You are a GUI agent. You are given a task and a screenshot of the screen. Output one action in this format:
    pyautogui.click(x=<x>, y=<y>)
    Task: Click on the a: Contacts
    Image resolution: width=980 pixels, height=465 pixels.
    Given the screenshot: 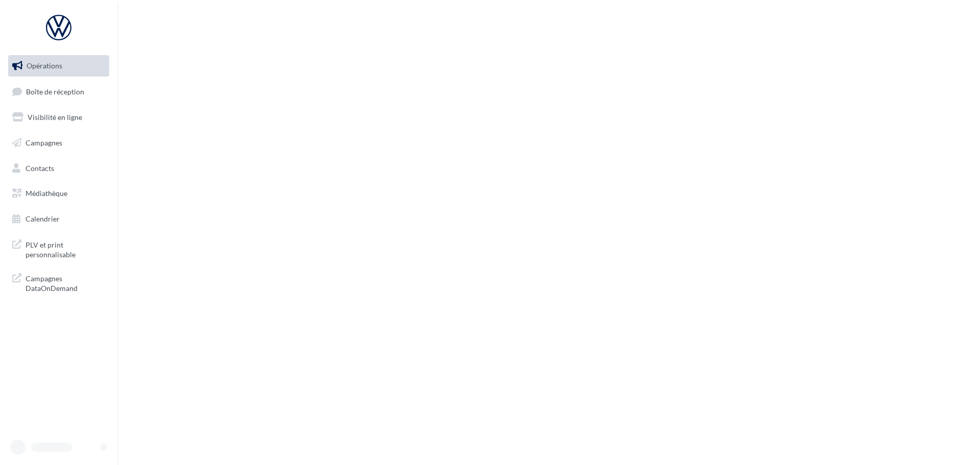 What is the action you would take?
    pyautogui.click(x=59, y=169)
    